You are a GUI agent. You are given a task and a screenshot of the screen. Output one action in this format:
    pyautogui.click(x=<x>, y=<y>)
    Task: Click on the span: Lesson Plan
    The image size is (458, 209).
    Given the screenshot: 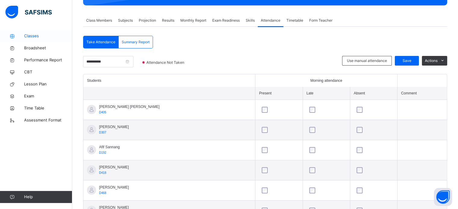 What is the action you would take?
    pyautogui.click(x=48, y=84)
    